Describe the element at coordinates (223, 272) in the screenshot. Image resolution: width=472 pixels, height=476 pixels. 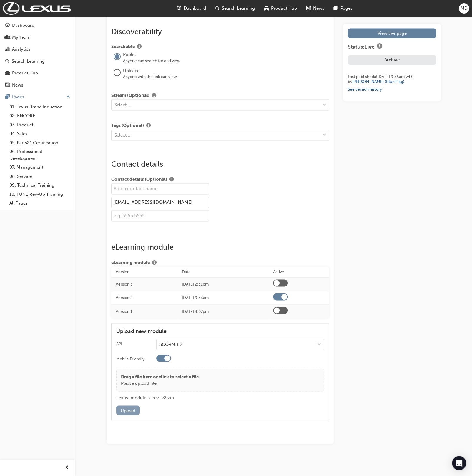
I see `th: Date` at that location.